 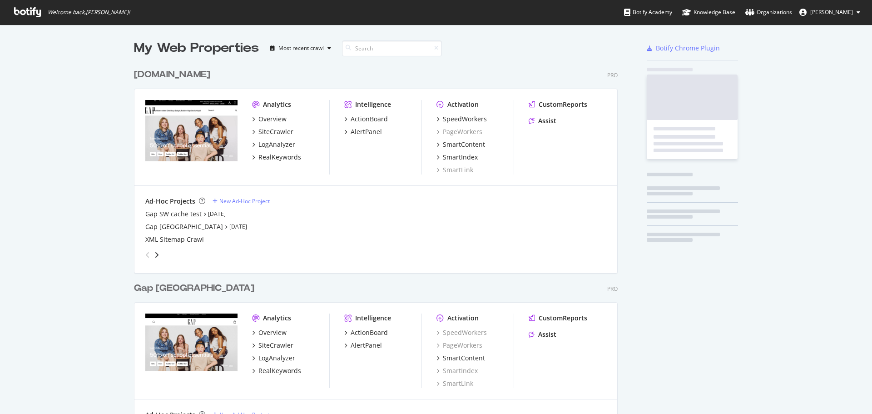 I want to click on button: Most recent crawl, so click(x=300, y=48).